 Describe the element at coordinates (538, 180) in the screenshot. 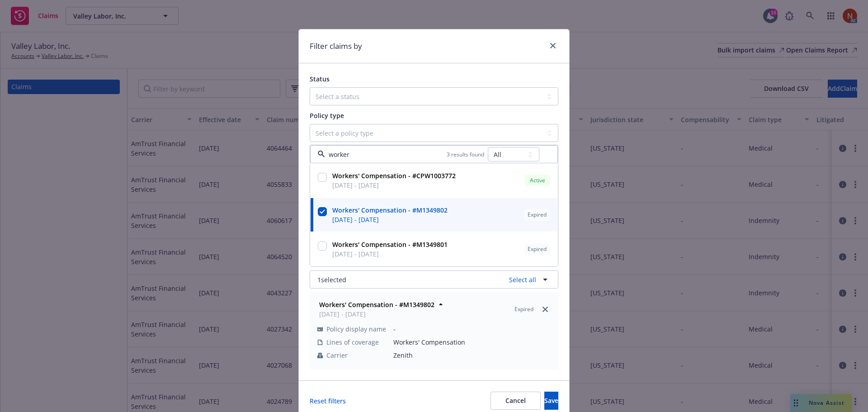

I see `span: Active` at that location.